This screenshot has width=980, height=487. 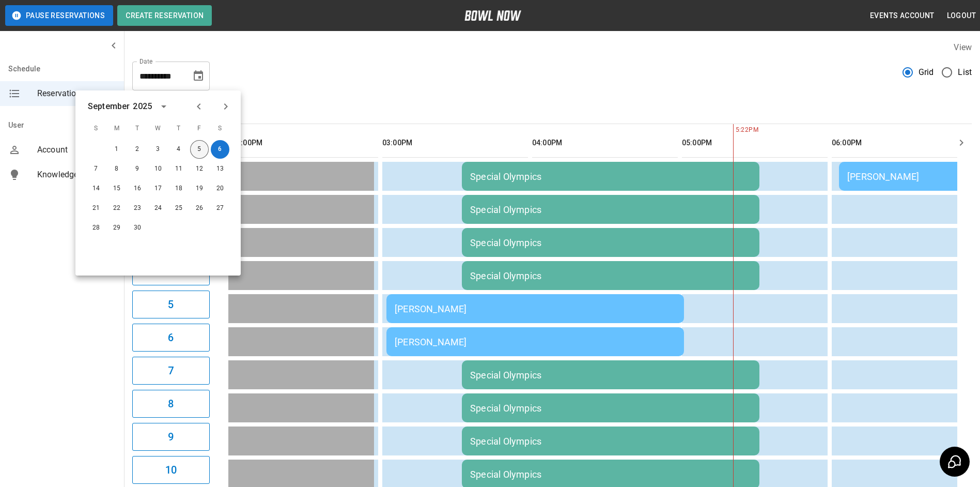 I want to click on button: Sep 15, 2025, so click(x=117, y=189).